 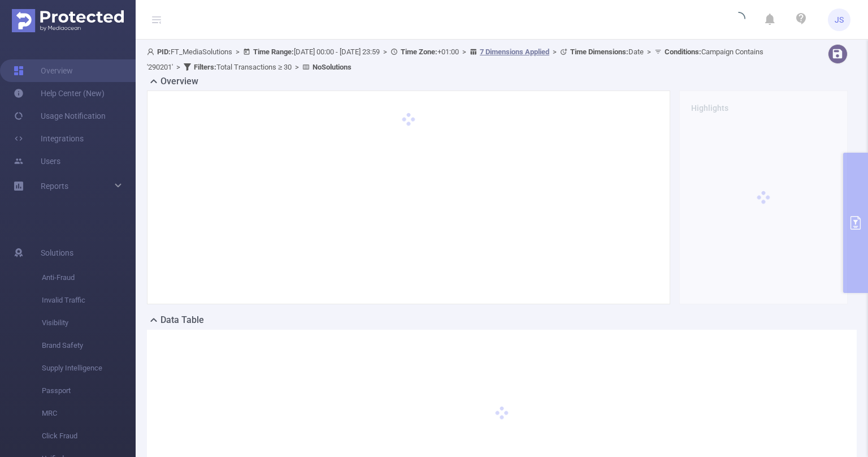 What do you see at coordinates (89, 436) in the screenshot?
I see `span: Click Fraud` at bounding box center [89, 436].